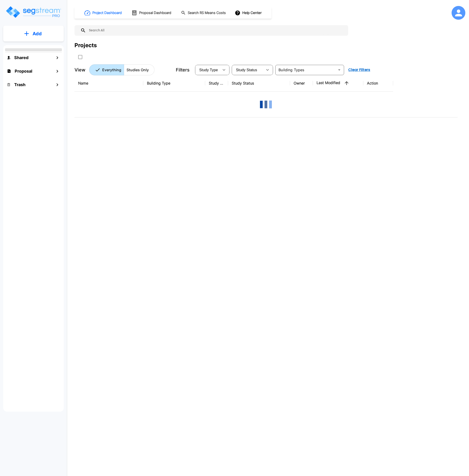  What do you see at coordinates (33, 12) in the screenshot?
I see `img: Logo` at bounding box center [33, 12].